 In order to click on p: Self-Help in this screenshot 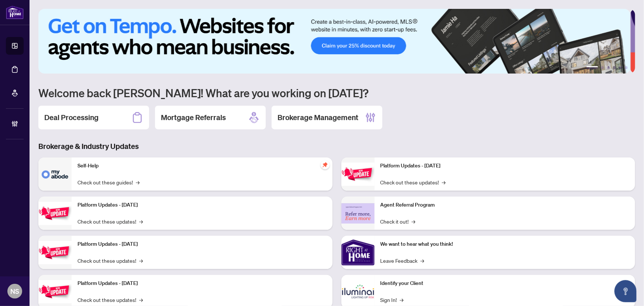, I will do `click(202, 166)`.